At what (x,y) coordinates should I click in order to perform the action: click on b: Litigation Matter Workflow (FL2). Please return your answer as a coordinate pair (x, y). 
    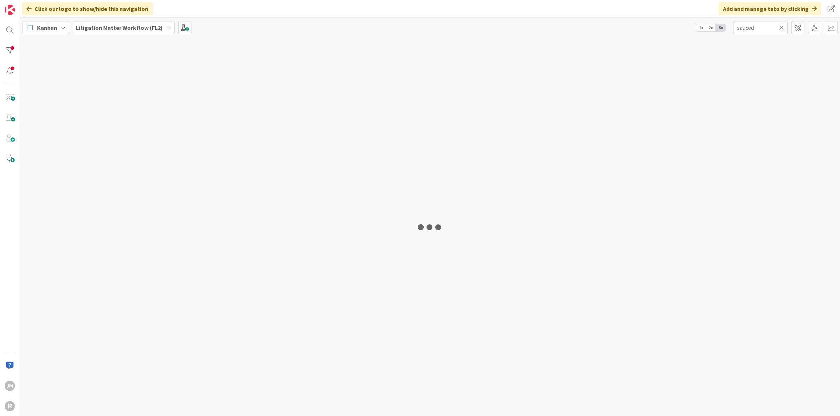
    Looking at the image, I should click on (119, 28).